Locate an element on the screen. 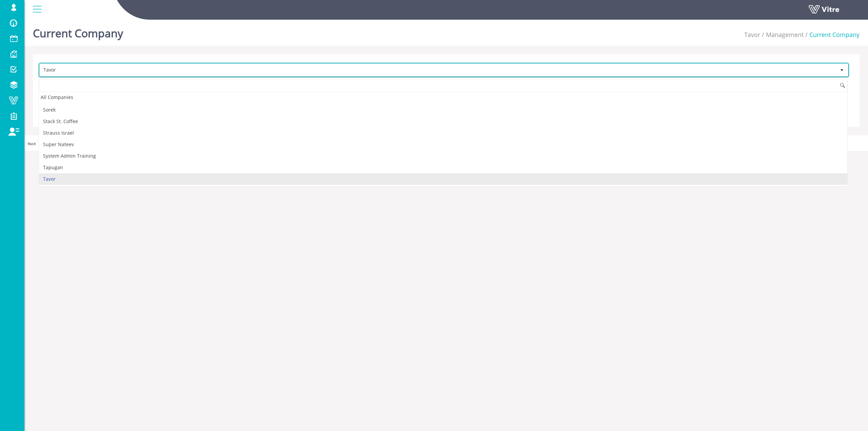 This screenshot has width=868, height=431. li: Current Company is located at coordinates (831, 35).